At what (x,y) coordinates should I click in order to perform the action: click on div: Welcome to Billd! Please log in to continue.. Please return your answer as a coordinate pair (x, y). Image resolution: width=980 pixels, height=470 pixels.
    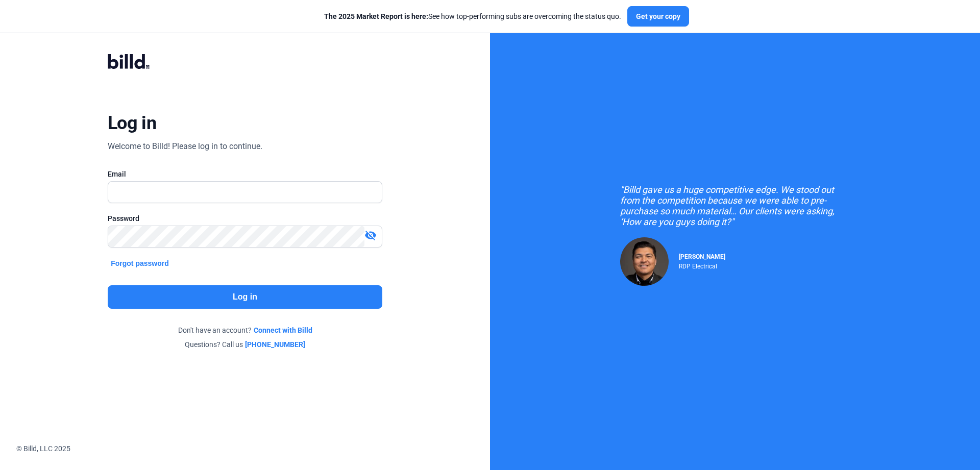
    Looking at the image, I should click on (185, 147).